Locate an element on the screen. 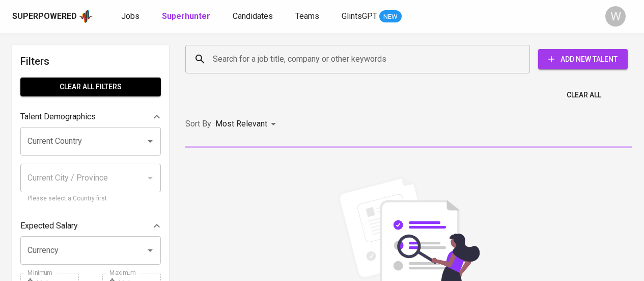  div: W is located at coordinates (615, 16).